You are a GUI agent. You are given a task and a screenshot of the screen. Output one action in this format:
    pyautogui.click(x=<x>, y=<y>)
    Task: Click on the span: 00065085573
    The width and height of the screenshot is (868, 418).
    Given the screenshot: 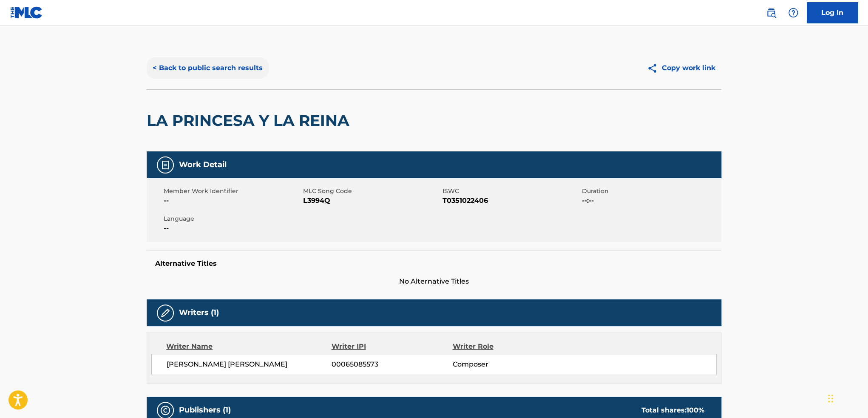 What is the action you would take?
    pyautogui.click(x=392, y=364)
    